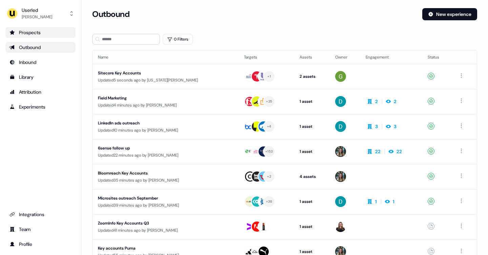  Describe the element at coordinates (40, 107) in the screenshot. I see `div: Experiments` at that location.